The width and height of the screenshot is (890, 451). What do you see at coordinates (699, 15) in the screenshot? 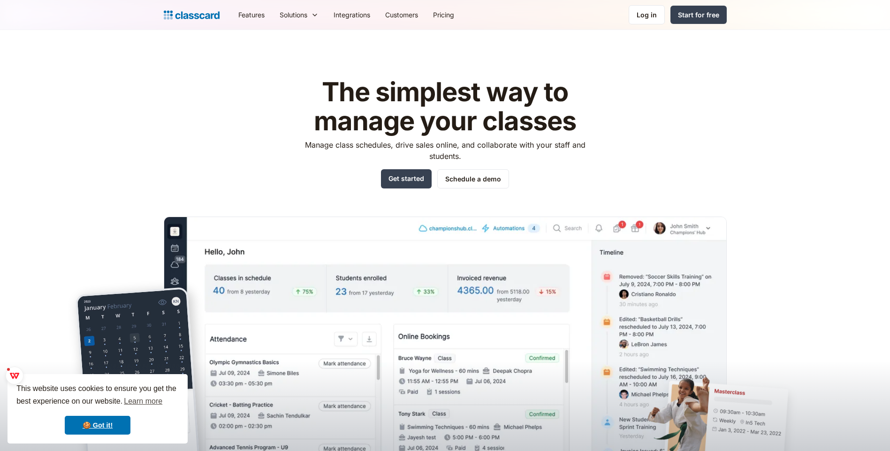
I see `div: Start for free` at bounding box center [699, 15].